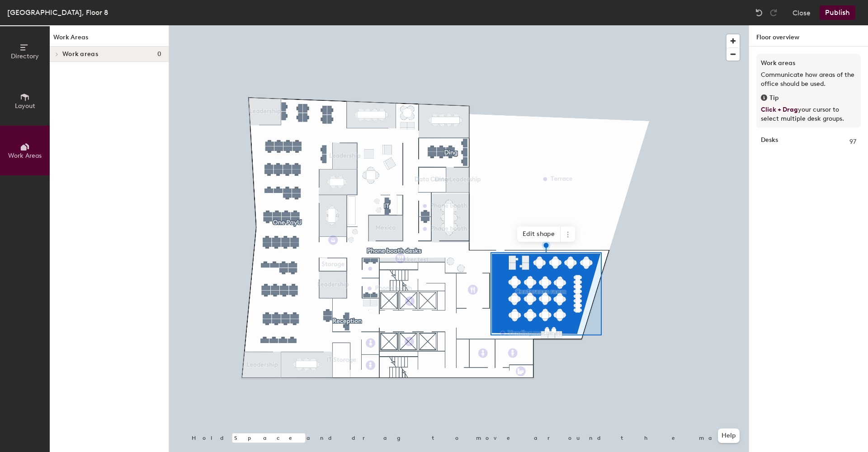 The image size is (868, 452). What do you see at coordinates (729, 435) in the screenshot?
I see `button: Help` at bounding box center [729, 435].